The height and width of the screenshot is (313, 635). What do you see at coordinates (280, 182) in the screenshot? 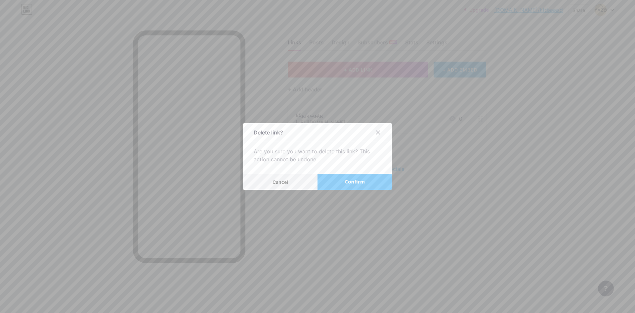
I see `span: Cancel` at bounding box center [280, 182].